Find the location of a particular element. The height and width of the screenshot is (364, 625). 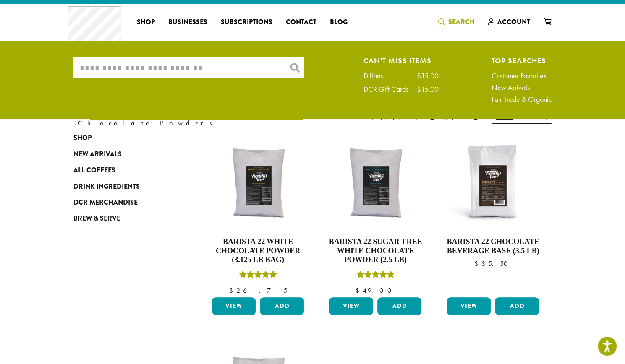

div: Dillons is located at coordinates (378, 76).